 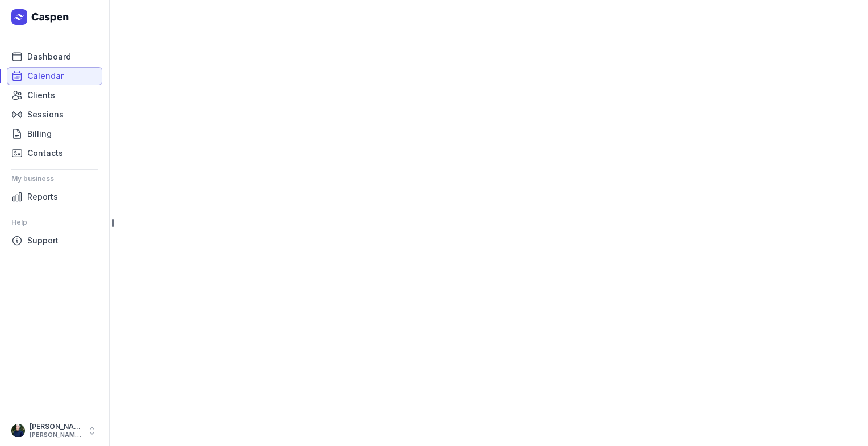 I want to click on span: Reports, so click(x=43, y=197).